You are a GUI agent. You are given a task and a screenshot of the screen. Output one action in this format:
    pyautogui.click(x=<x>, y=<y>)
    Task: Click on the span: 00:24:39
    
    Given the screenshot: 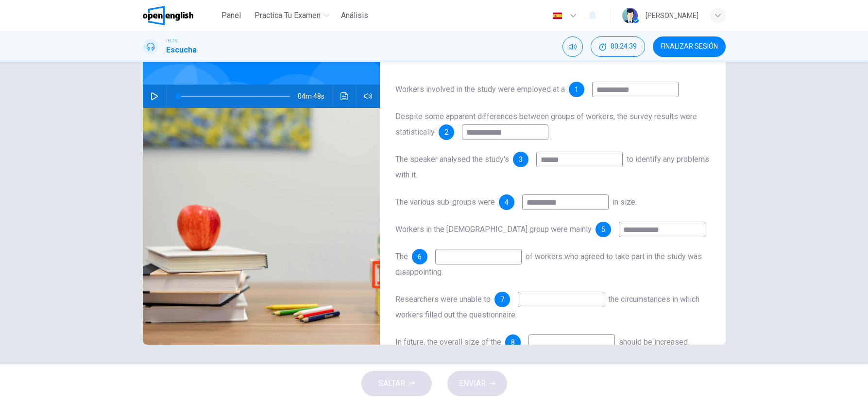 What is the action you would take?
    pyautogui.click(x=624, y=46)
    